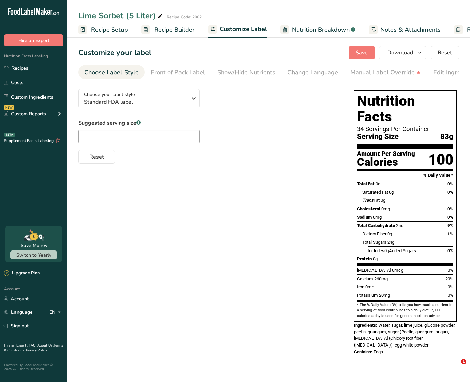  I want to click on span: Customize Label, so click(244, 29).